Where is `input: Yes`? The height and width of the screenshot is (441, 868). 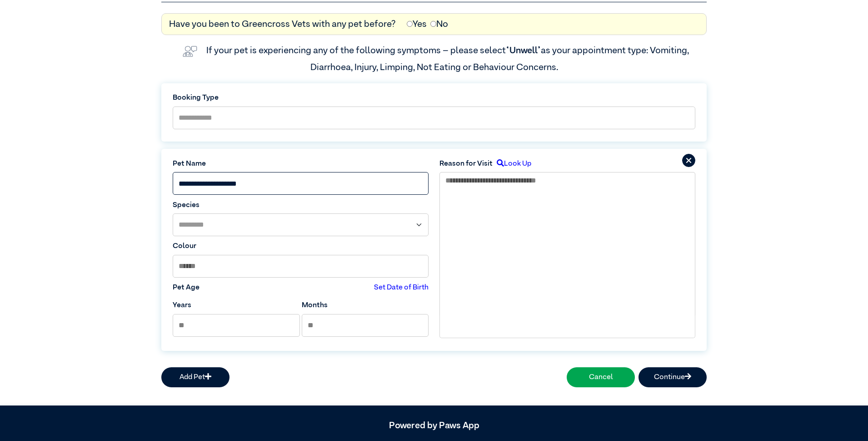
input: Yes is located at coordinates (410, 24).